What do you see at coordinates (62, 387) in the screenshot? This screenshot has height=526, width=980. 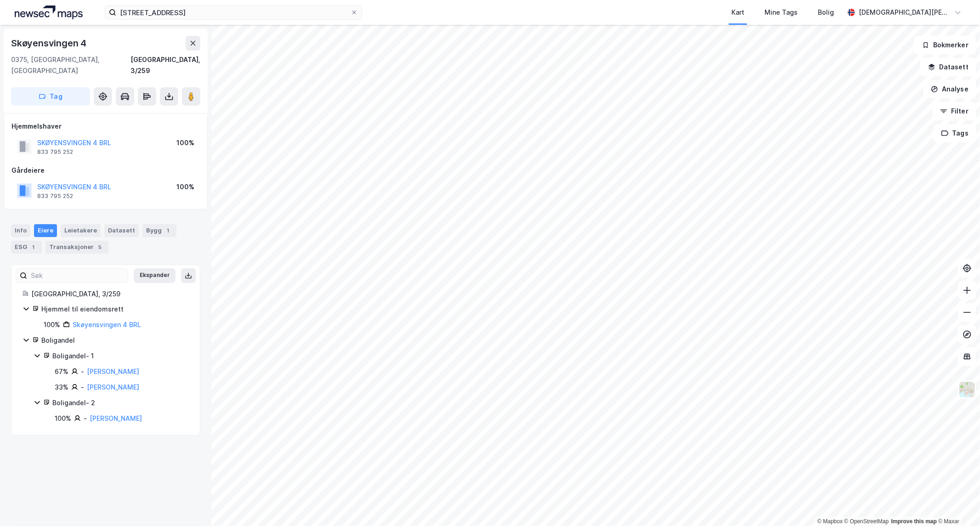 I see `div: 33%` at bounding box center [62, 387].